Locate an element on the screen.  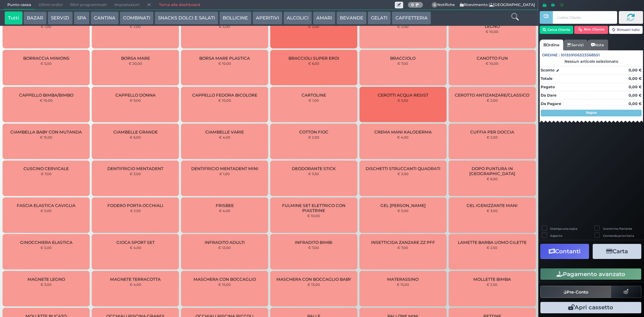
button: BOLLICINE is located at coordinates (235, 18).